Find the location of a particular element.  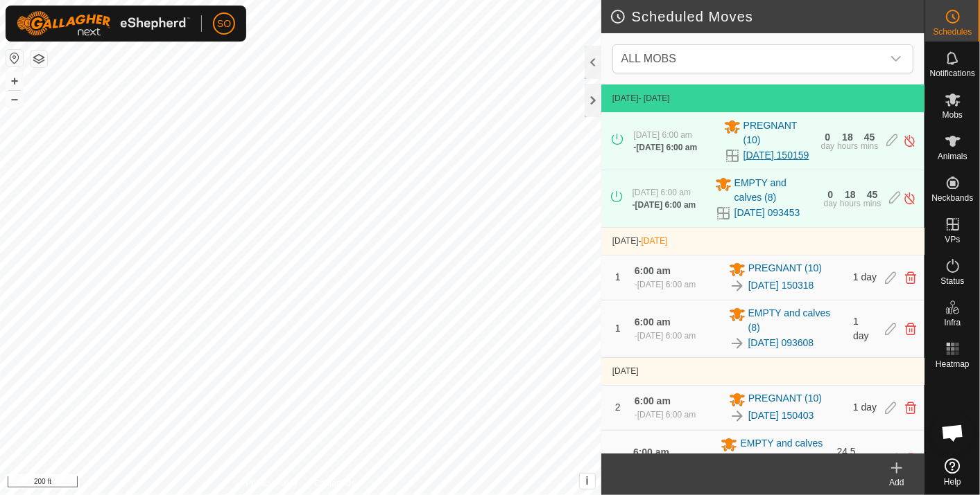

a: Help is located at coordinates (952, 472).